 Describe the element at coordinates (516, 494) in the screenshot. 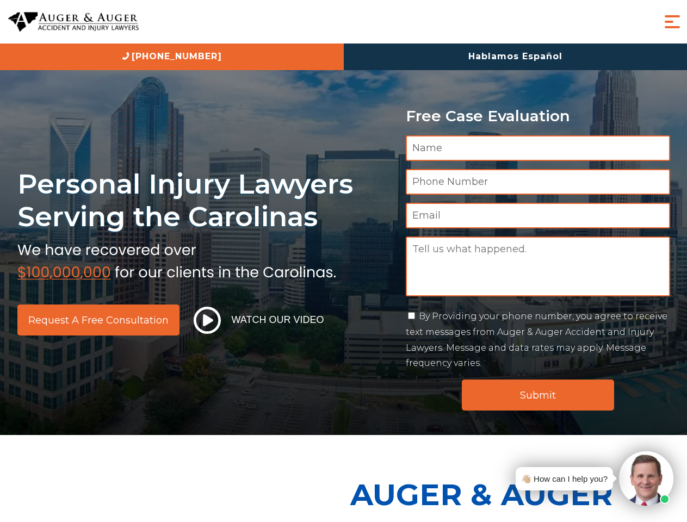

I see `p: Auger & Auger` at that location.